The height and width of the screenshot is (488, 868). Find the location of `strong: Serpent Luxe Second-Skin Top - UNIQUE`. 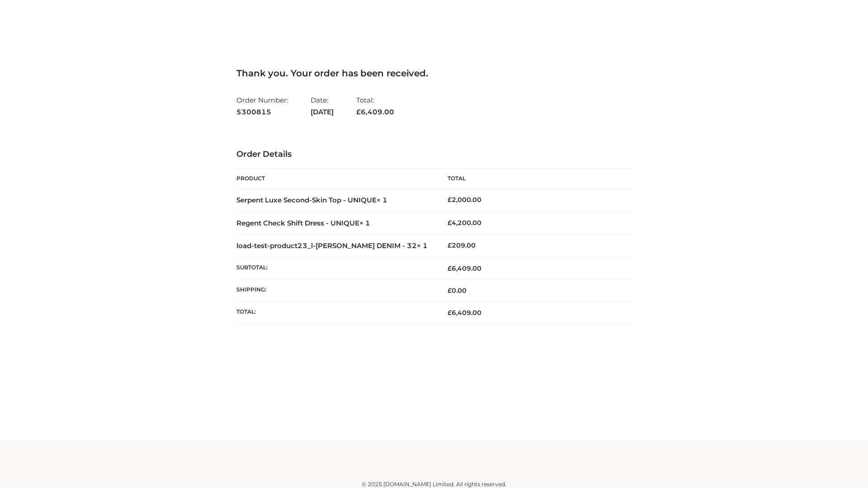

strong: Serpent Luxe Second-Skin Top - UNIQUE is located at coordinates (312, 200).